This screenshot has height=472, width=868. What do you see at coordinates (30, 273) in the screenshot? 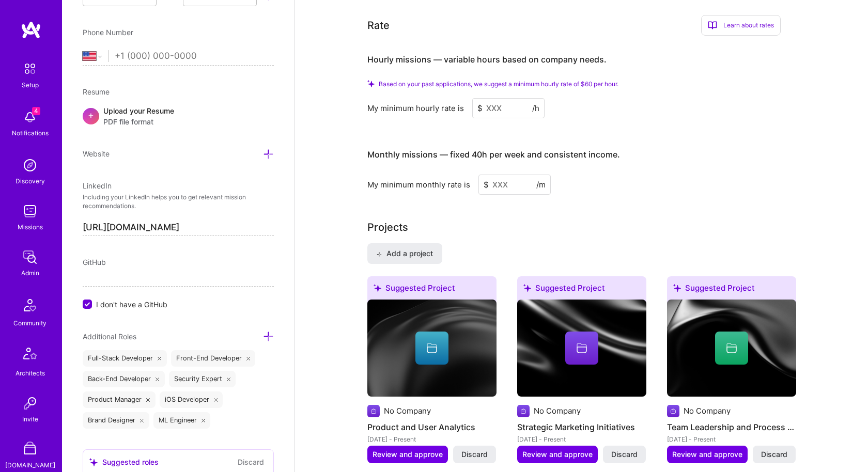
I see `div: Admin` at bounding box center [30, 273].